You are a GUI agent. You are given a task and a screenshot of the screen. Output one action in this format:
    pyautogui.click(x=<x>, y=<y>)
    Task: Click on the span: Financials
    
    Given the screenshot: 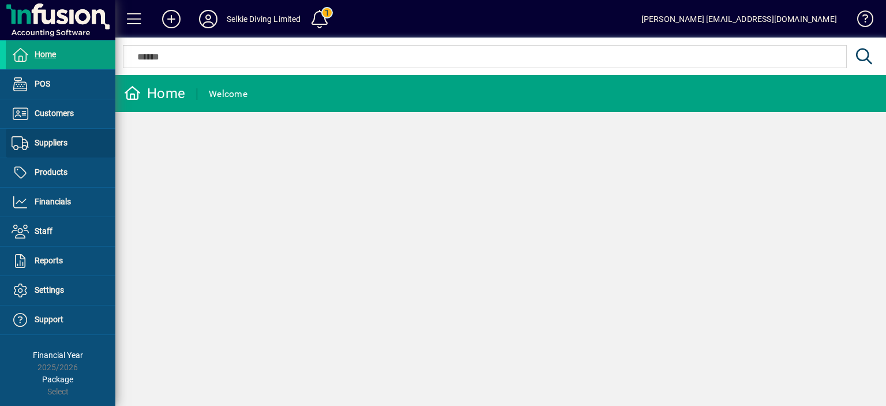 What is the action you would take?
    pyautogui.click(x=52, y=201)
    